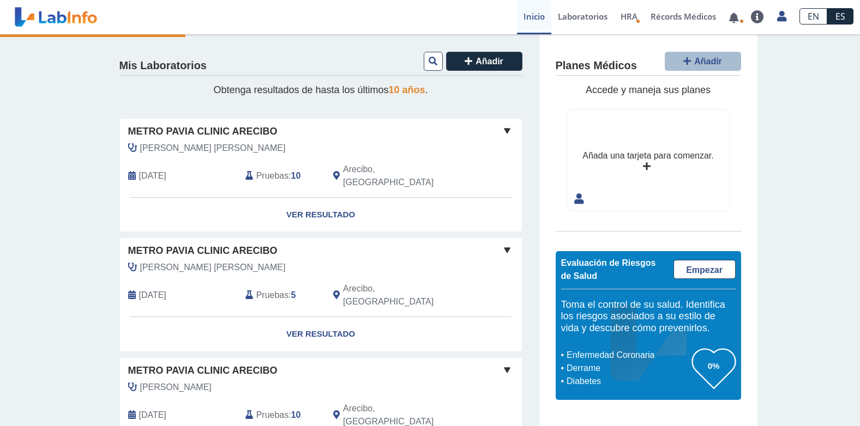  Describe the element at coordinates (163, 66) in the screenshot. I see `h4: Mis Laboratorios` at that location.